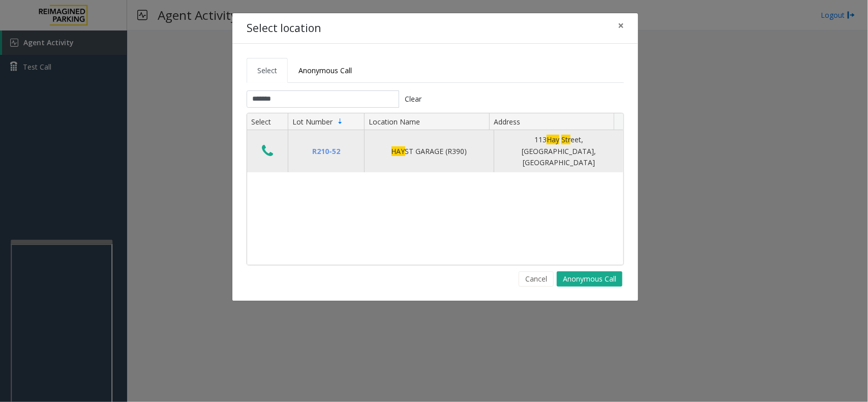  Describe the element at coordinates (284, 29) in the screenshot. I see `h4: Select location` at that location.